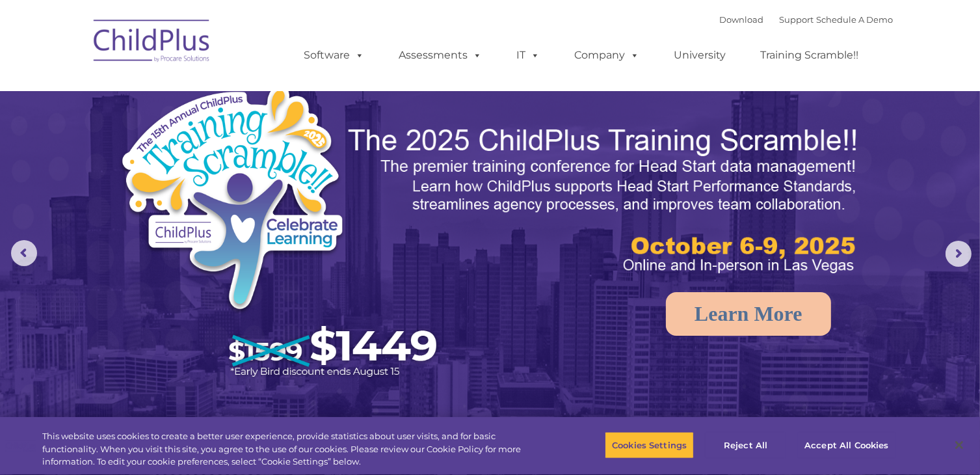 The height and width of the screenshot is (475, 980). Describe the element at coordinates (152, 43) in the screenshot. I see `img: ChildPlus by Procare Solutions` at that location.